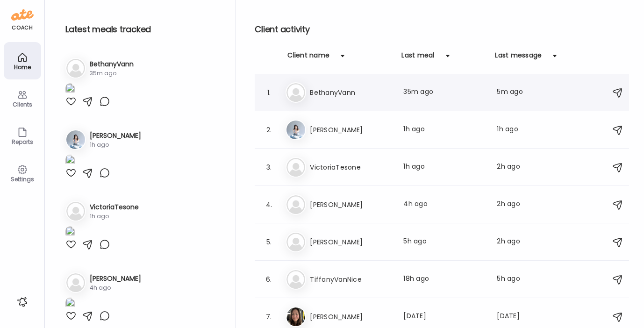 The image size is (644, 328). Describe the element at coordinates (308, 58) in the screenshot. I see `div: Client name` at that location.